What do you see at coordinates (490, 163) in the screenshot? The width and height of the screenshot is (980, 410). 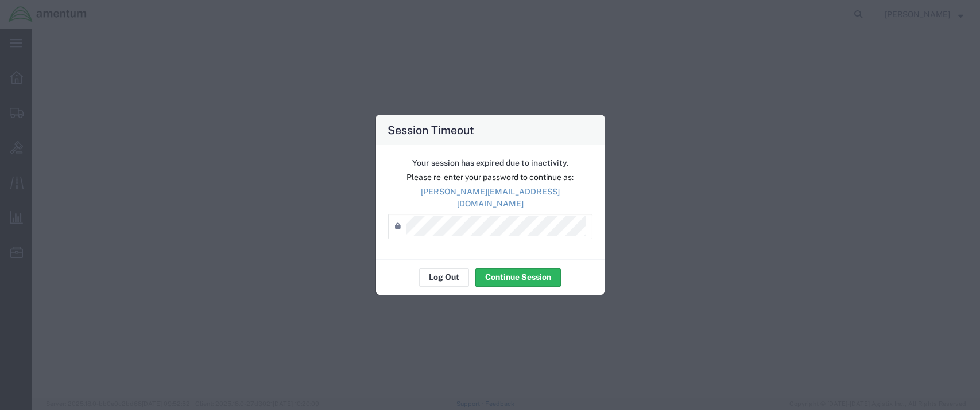 I see `p: Your session has expired due to inactivity.` at bounding box center [490, 163].